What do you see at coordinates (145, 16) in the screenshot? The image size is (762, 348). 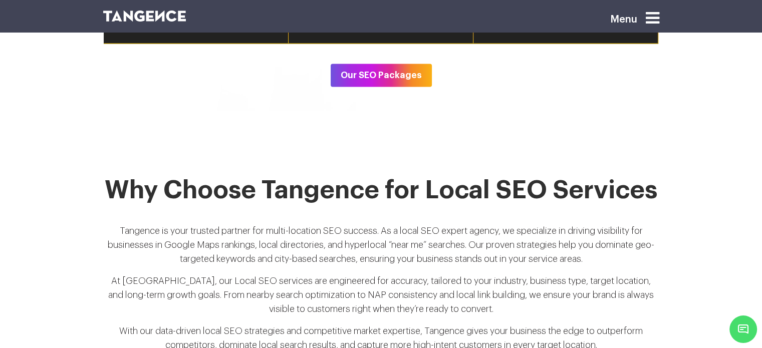 I see `img: logo SVG` at bounding box center [145, 16].